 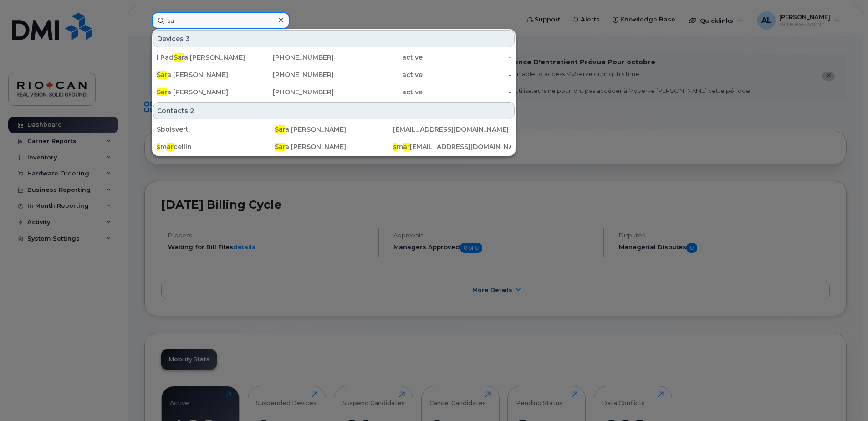 What do you see at coordinates (188, 39) in the screenshot?
I see `span: 3` at bounding box center [188, 39].